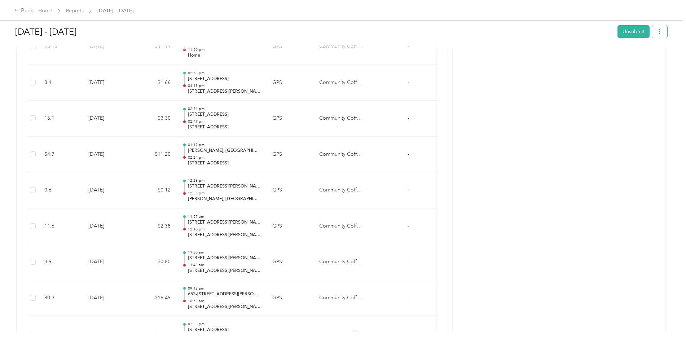  What do you see at coordinates (61, 83) in the screenshot?
I see `td: 8.1` at bounding box center [61, 83].